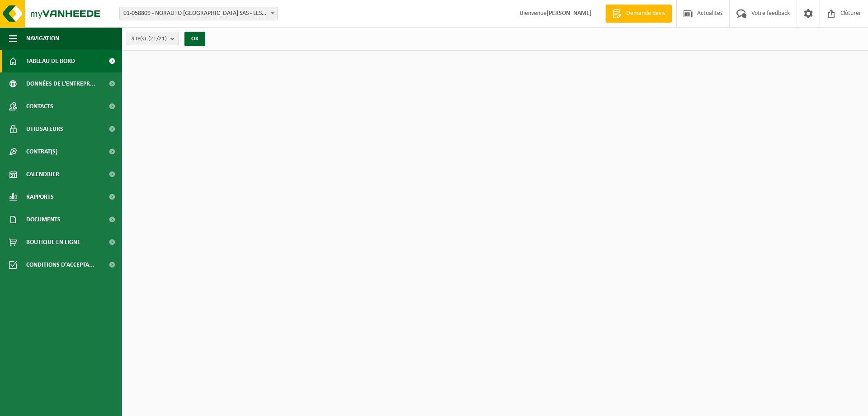 Image resolution: width=868 pixels, height=416 pixels. Describe the element at coordinates (60, 264) in the screenshot. I see `span: Conditions d'accepta...` at that location.